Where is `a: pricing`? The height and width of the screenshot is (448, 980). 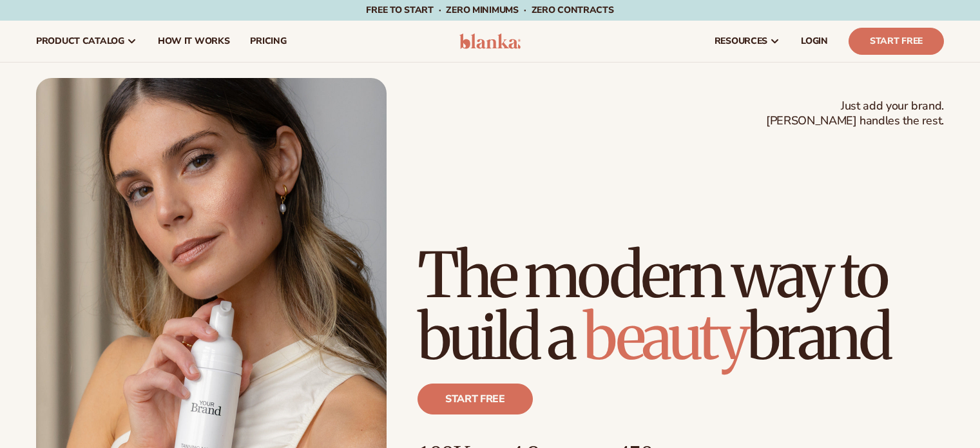 a: pricing is located at coordinates (268, 41).